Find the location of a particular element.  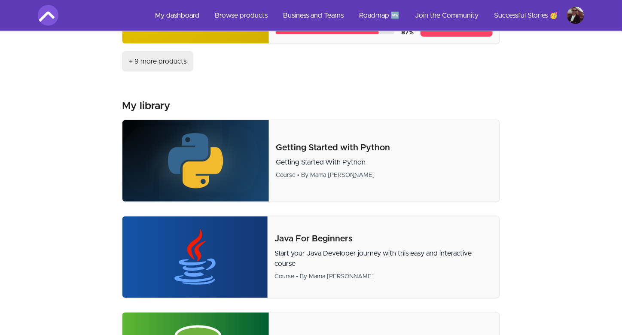

span: 87 % is located at coordinates (407, 33).